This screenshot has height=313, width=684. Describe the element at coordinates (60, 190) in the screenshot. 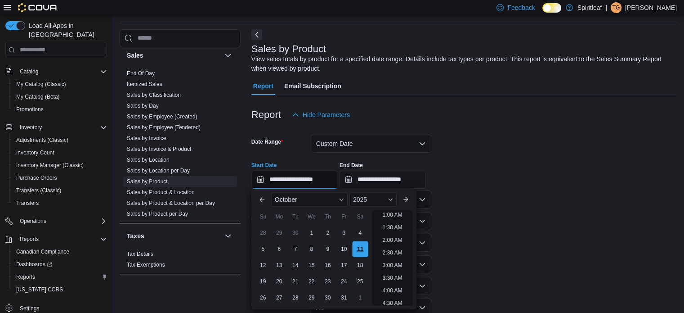

I see `button: Transfers (Classic)` at that location.